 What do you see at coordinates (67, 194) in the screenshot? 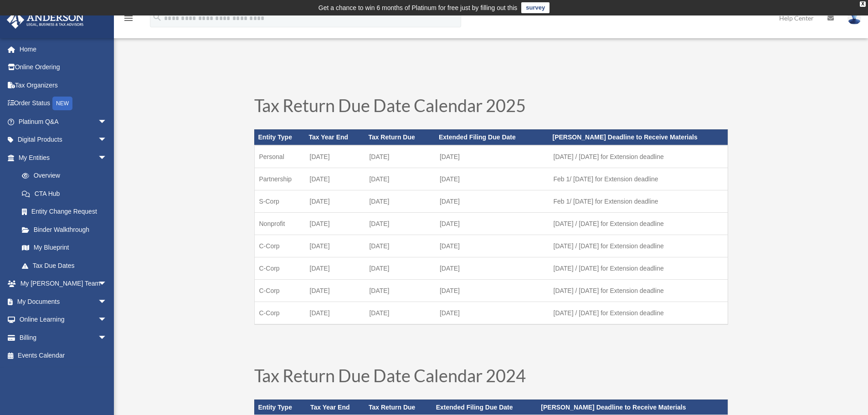
I see `a: CTA Hub` at bounding box center [67, 194].